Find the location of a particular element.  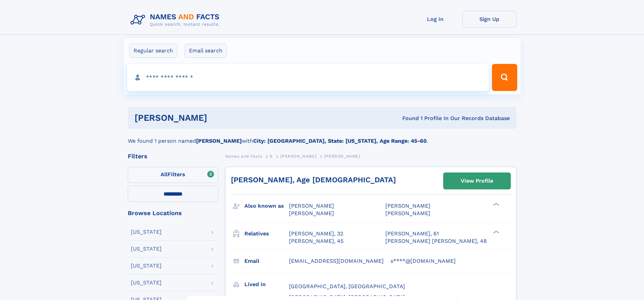

label: Filters is located at coordinates (173, 175).